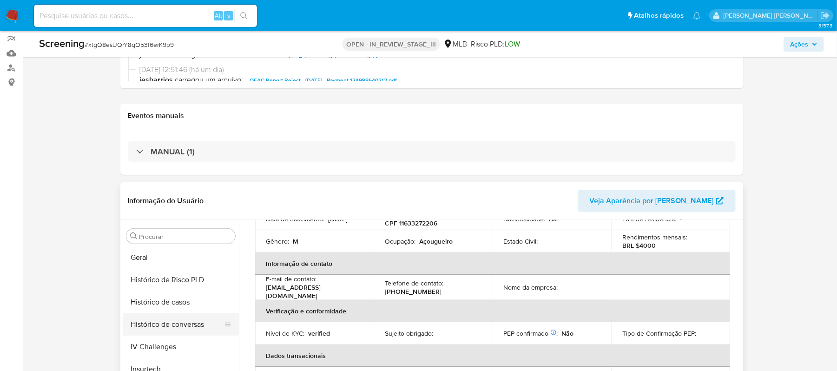  I want to click on span: s, so click(229, 15).